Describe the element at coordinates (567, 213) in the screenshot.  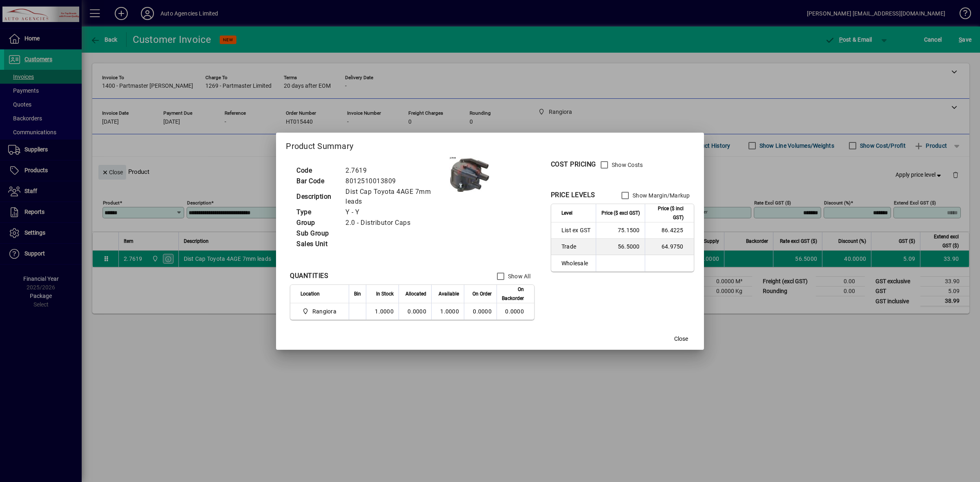
I see `span: Level` at that location.